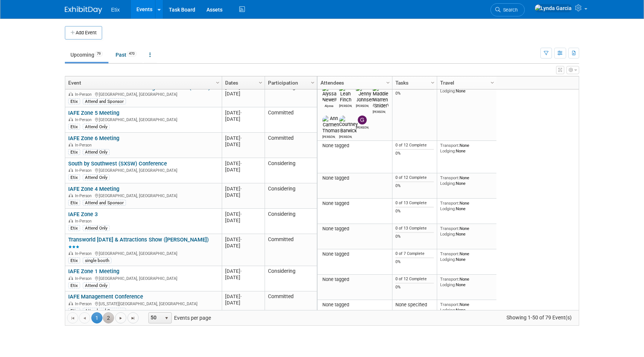  I want to click on a: IAFE Zone 3, so click(83, 214).